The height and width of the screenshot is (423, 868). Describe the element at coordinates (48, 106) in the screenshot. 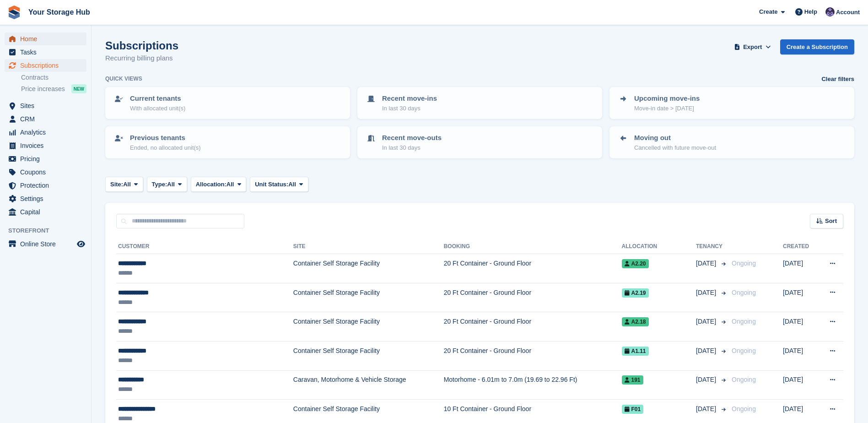

I see `span: Sites` at that location.